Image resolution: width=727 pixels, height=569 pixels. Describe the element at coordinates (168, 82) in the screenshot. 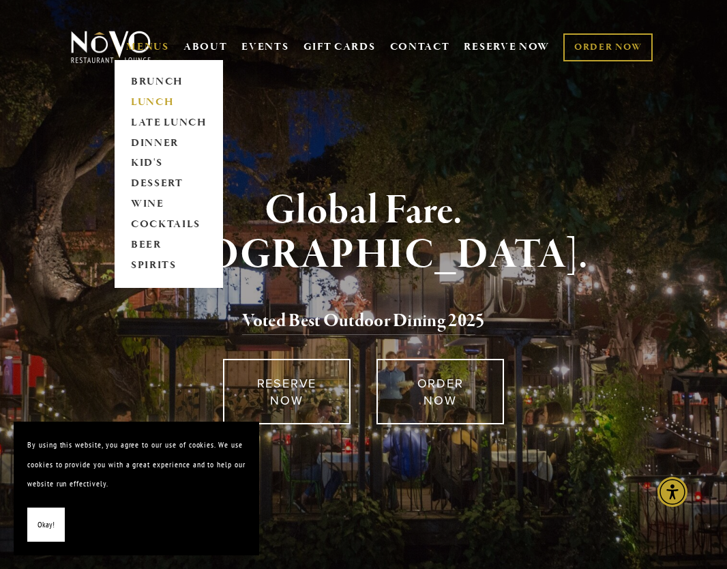

I see `a: BRUNCH` at that location.